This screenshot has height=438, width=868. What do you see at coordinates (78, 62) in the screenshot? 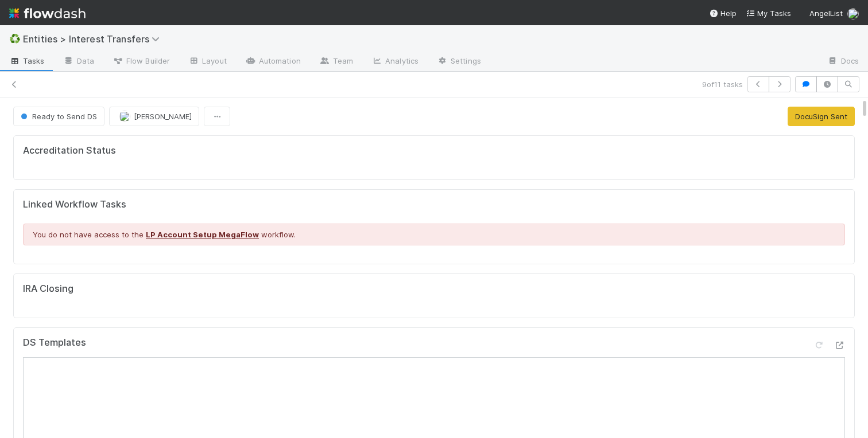
I see `a: Data` at bounding box center [78, 62].